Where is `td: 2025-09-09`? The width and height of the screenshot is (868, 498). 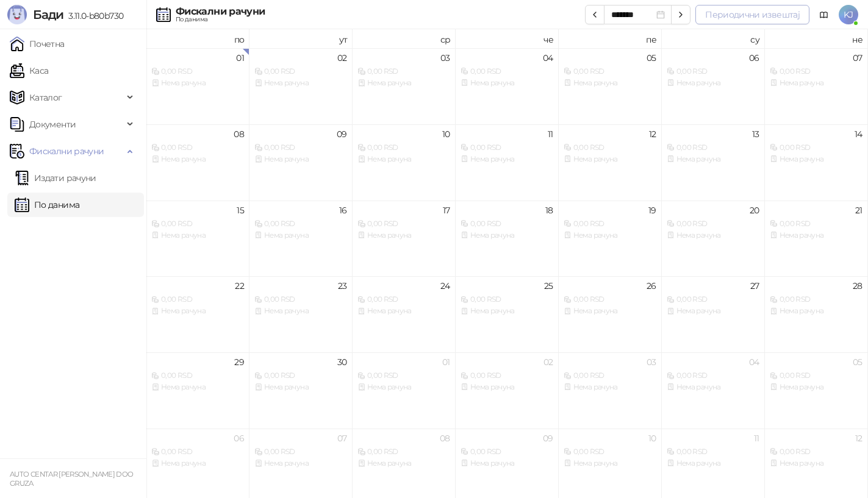 td: 2025-09-09 is located at coordinates (301, 162).